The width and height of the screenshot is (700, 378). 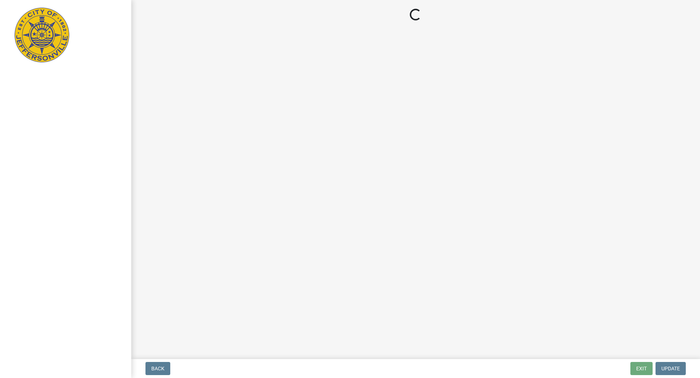 What do you see at coordinates (671, 369) in the screenshot?
I see `button: Update` at bounding box center [671, 369].